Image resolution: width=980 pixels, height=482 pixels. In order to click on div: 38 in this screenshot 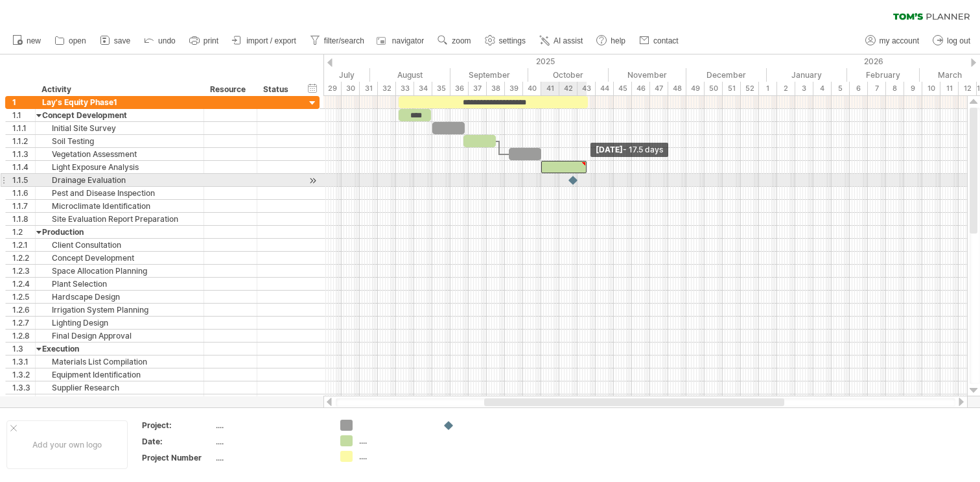, I will do `click(496, 88)`.